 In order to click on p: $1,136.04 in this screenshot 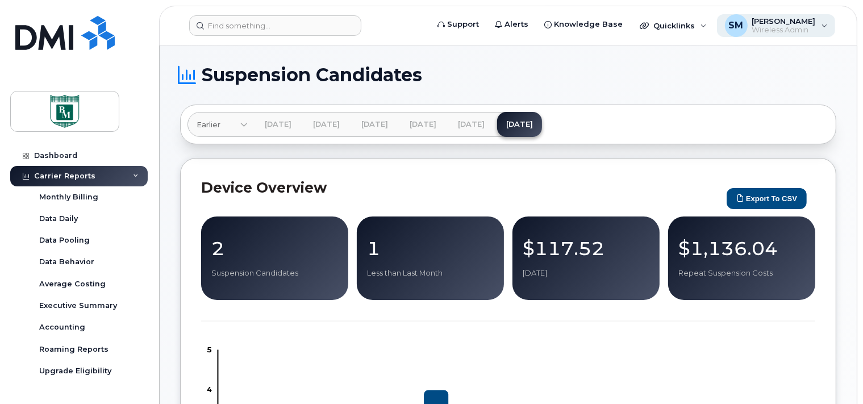, I will do `click(741, 248)`.